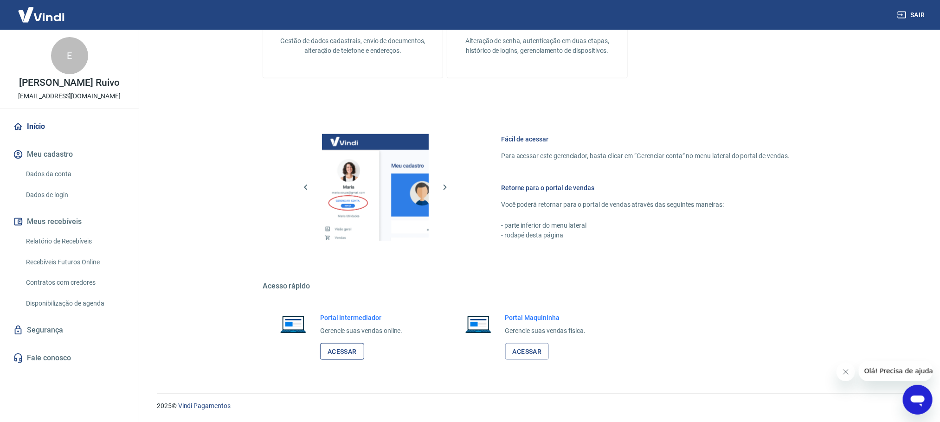 The height and width of the screenshot is (422, 940). What do you see at coordinates (645, 156) in the screenshot?
I see `p: Para acessar este gerenciador, basta clicar em “Gerenciar conta” no menu lateral do portal de ven...` at bounding box center [645, 156].